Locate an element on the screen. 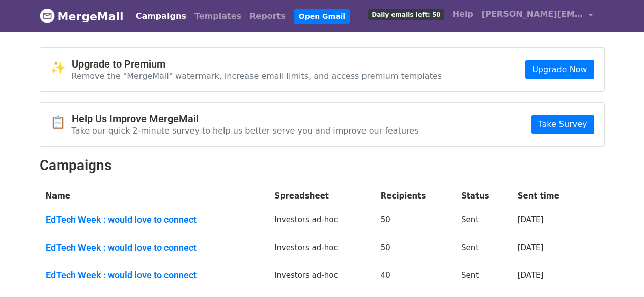 The width and height of the screenshot is (644, 297). a: MergeMail is located at coordinates (81, 16).